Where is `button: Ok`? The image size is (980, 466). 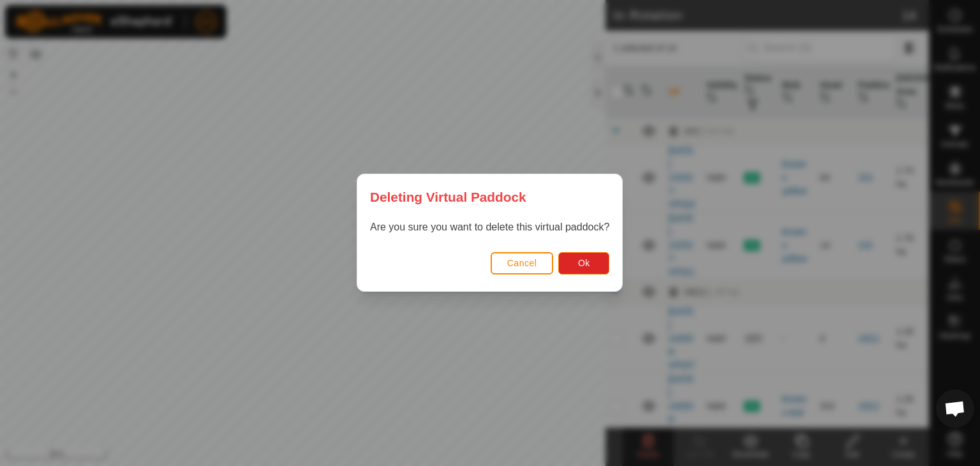
button: Ok is located at coordinates (584, 263).